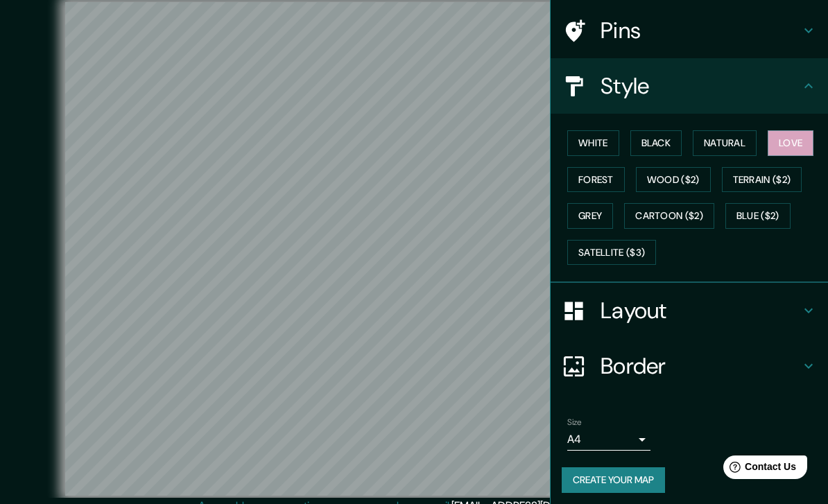 This screenshot has width=828, height=504. What do you see at coordinates (590, 216) in the screenshot?
I see `button: Grey` at bounding box center [590, 216].